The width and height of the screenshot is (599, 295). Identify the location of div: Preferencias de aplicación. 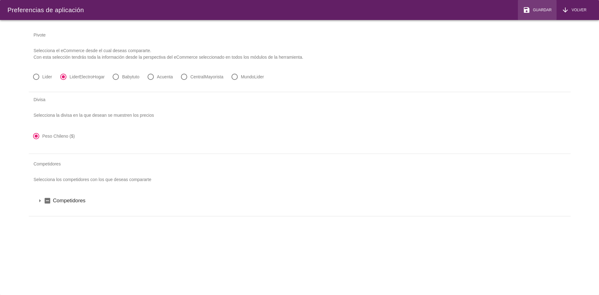
(46, 10).